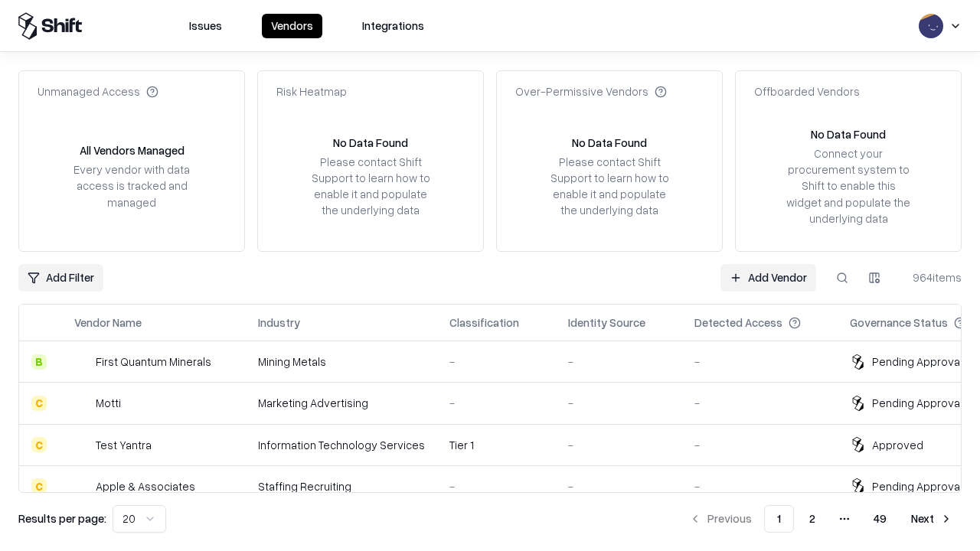 The width and height of the screenshot is (980, 551). I want to click on button: Add Filter, so click(61, 277).